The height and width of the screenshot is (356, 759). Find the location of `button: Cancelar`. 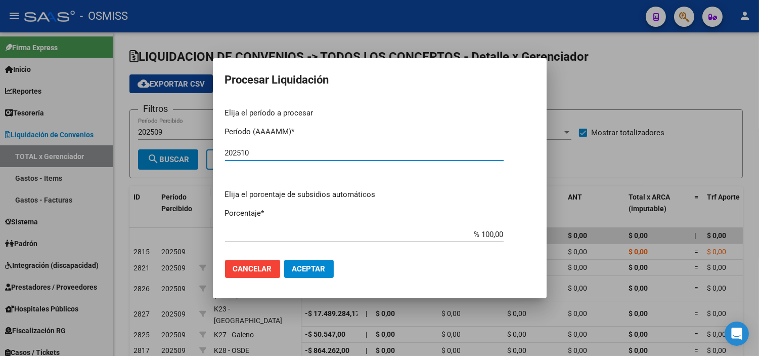

button: Cancelar is located at coordinates (252, 269).